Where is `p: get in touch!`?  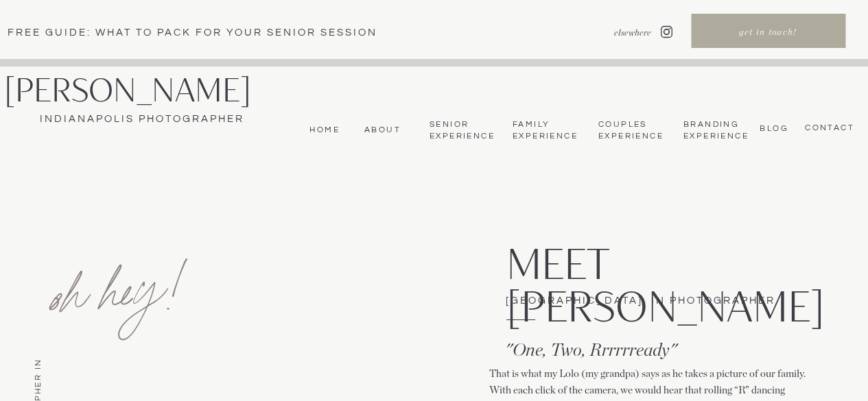
p: get in touch! is located at coordinates (768, 34).